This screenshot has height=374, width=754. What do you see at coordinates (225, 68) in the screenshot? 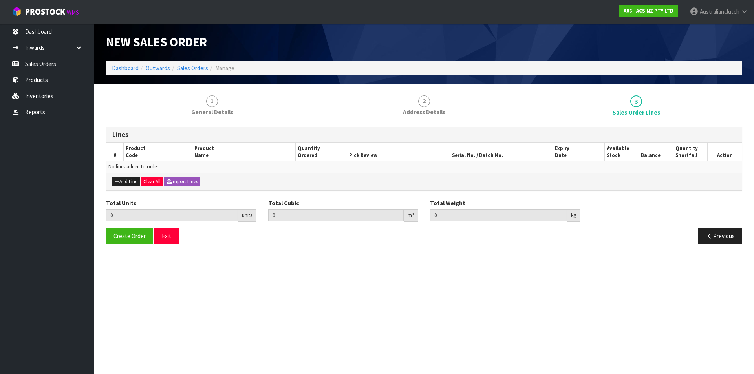
I see `span: Manage` at bounding box center [225, 68].